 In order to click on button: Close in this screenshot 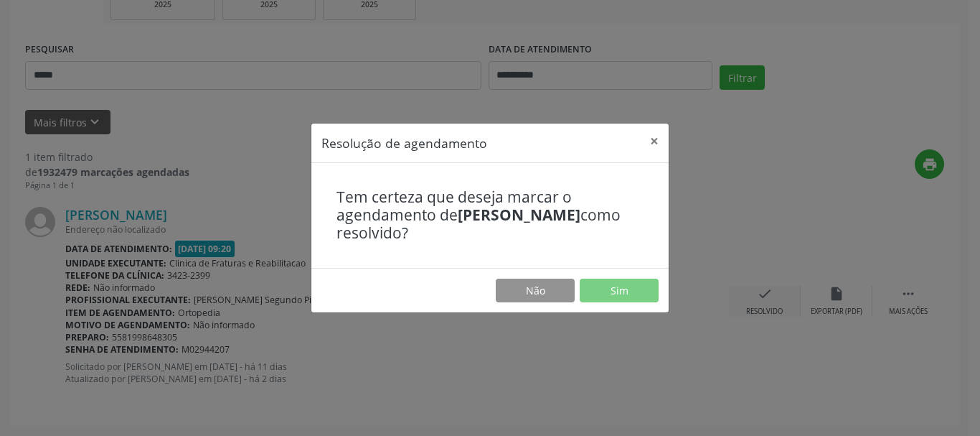, I will do `click(654, 140)`.